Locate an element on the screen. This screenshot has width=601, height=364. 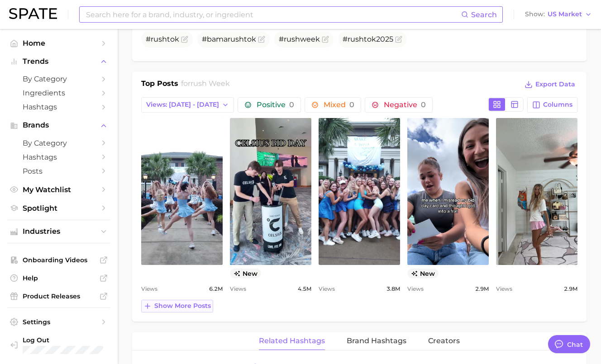
button: Trends is located at coordinates (59, 62).